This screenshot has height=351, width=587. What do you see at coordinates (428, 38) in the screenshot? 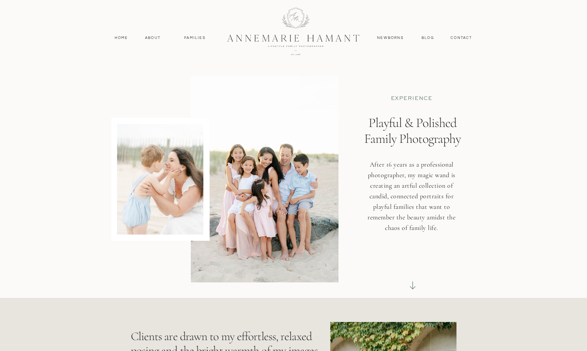
I see `a: Blog` at bounding box center [428, 38].